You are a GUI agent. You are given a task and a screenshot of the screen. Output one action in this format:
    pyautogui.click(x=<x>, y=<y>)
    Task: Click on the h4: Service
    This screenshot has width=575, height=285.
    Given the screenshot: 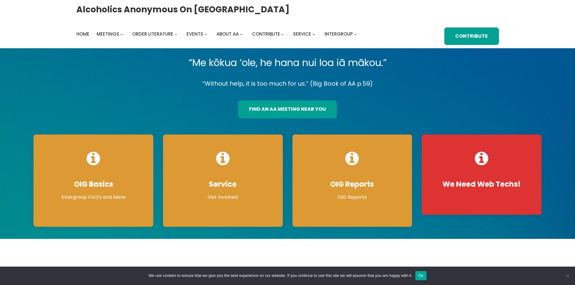 What is the action you would take?
    pyautogui.click(x=223, y=185)
    